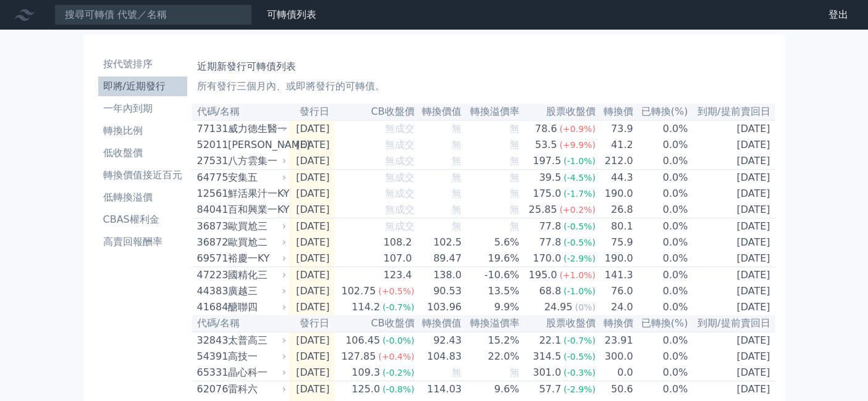 The image size is (868, 401). I want to click on div: 22.1, so click(551, 341).